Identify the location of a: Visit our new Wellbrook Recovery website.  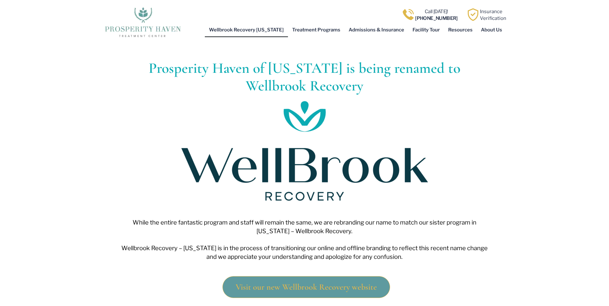
(306, 287).